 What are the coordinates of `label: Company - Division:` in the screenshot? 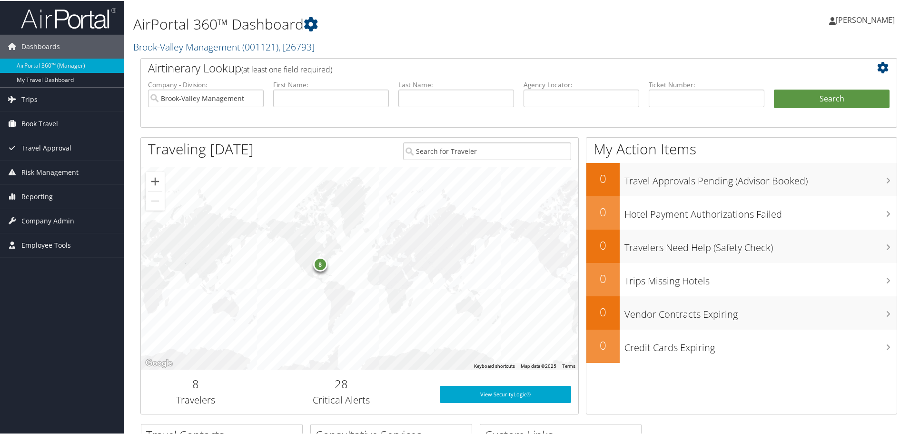 It's located at (206, 84).